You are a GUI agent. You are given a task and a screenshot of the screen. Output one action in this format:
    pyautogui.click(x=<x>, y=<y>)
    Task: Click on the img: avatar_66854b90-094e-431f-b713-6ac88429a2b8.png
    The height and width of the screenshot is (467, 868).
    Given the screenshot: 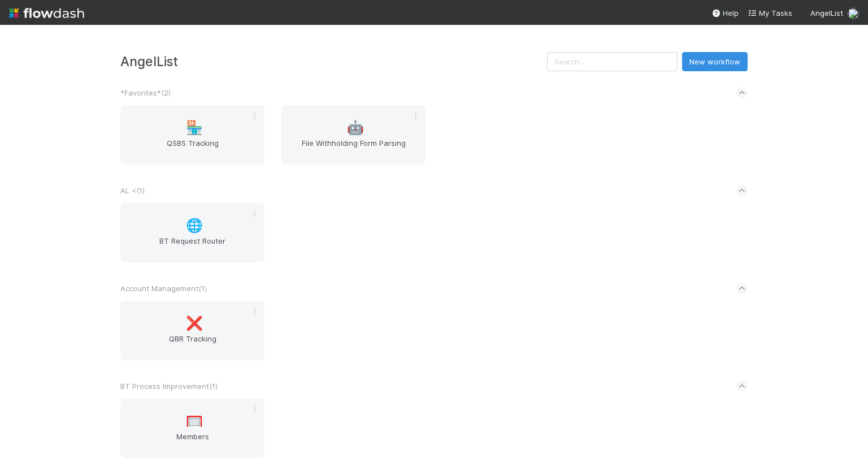 What is the action you would take?
    pyautogui.click(x=853, y=14)
    